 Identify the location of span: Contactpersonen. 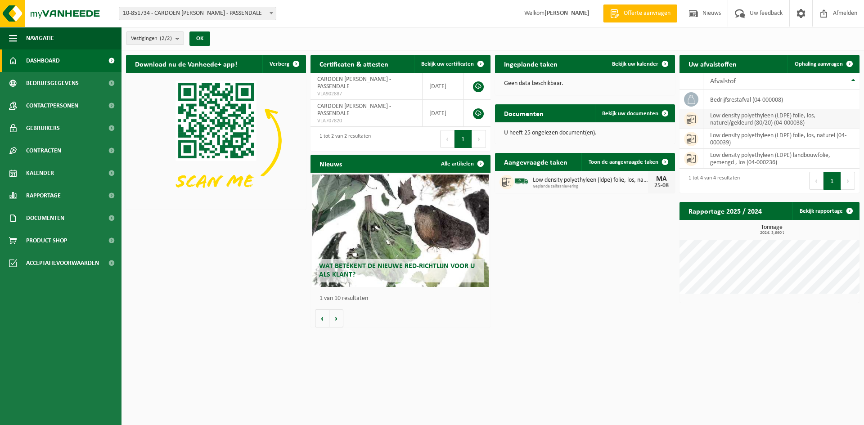
(52, 106).